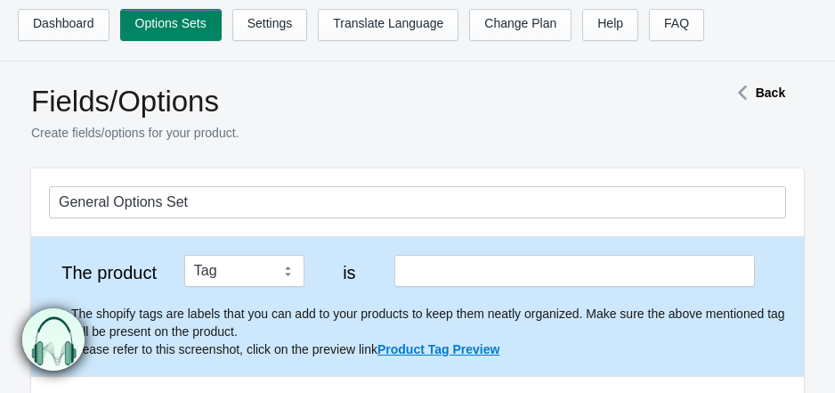  I want to click on p: The shopify tags are labels that you can add to your products to keep them neatly organized. Make..., so click(428, 331).